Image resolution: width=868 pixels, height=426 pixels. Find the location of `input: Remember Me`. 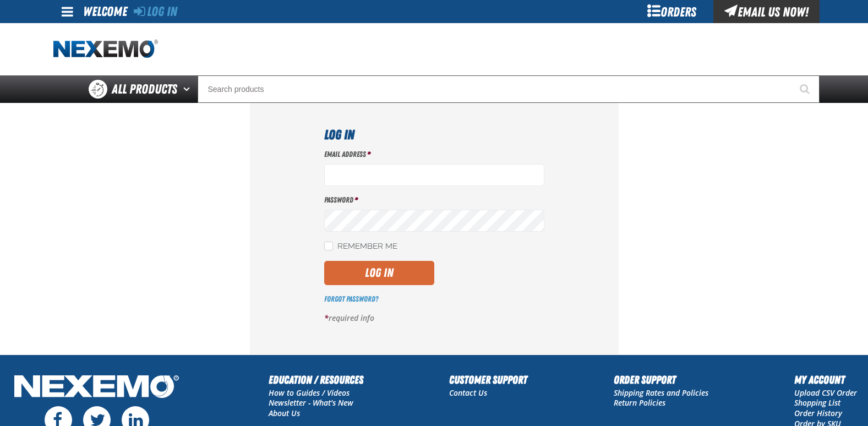

input: Remember Me is located at coordinates (328, 246).